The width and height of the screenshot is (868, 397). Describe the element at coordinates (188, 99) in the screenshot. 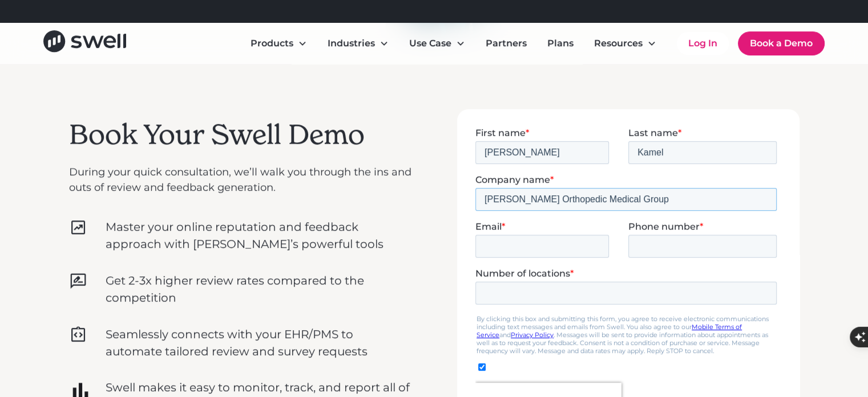

I see `span: Phone number` at that location.